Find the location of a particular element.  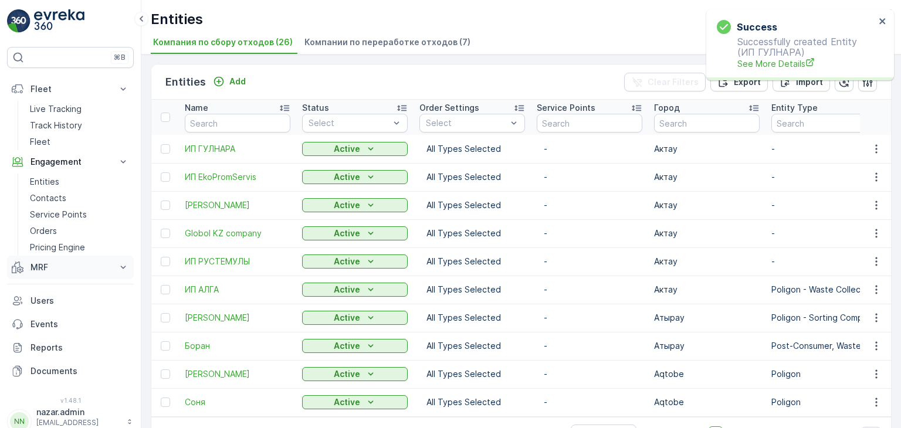

a: ИП РУСТЕМУЛЫ is located at coordinates (238, 262).